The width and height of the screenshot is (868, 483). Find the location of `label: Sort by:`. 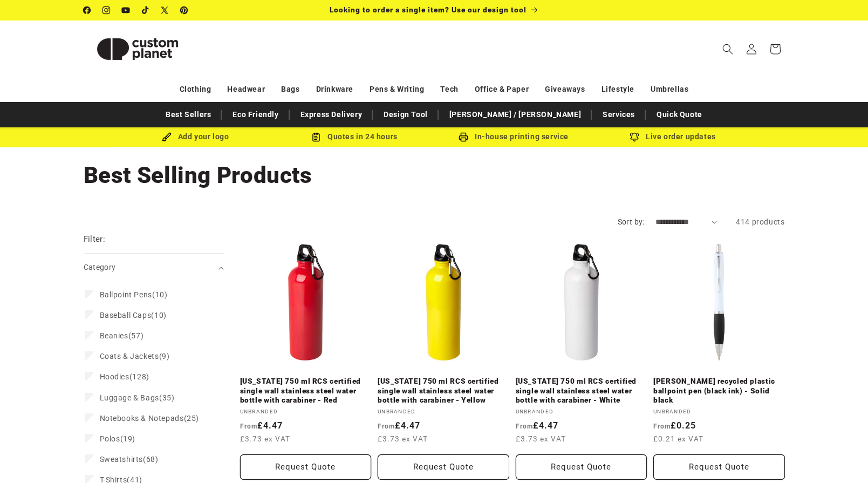

label: Sort by: is located at coordinates (631, 222).